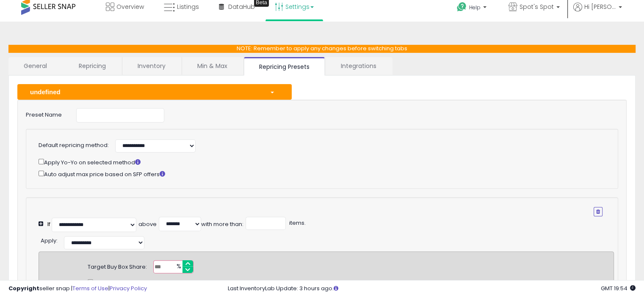 This screenshot has width=644, height=297. I want to click on div: with more than:, so click(222, 224).